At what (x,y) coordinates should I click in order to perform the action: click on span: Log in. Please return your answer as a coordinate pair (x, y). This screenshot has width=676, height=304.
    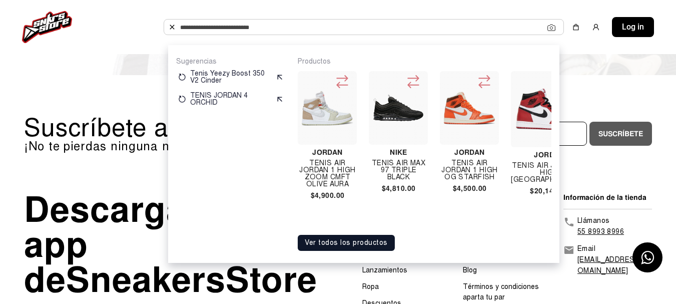
    Looking at the image, I should click on (633, 27).